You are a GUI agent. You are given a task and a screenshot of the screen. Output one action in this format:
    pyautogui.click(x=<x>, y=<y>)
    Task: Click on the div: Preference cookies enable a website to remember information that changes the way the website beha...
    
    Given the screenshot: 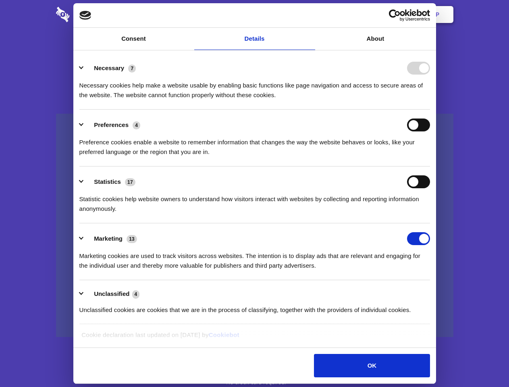 What is the action you would take?
    pyautogui.click(x=255, y=144)
    